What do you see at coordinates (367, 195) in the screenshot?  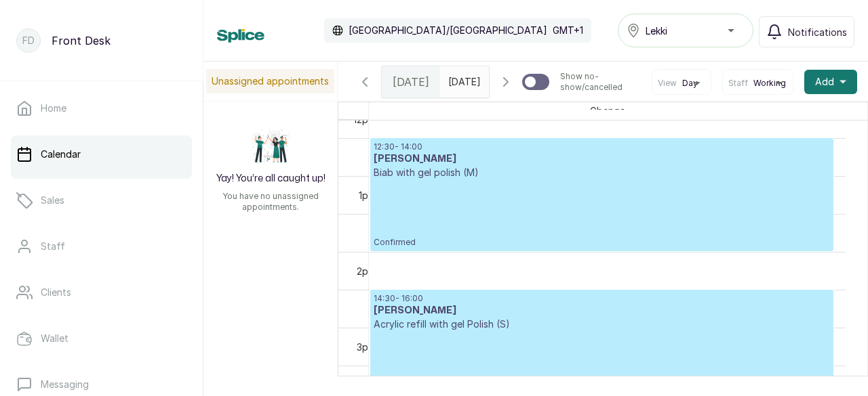 I see `div: 1pm` at bounding box center [367, 195].